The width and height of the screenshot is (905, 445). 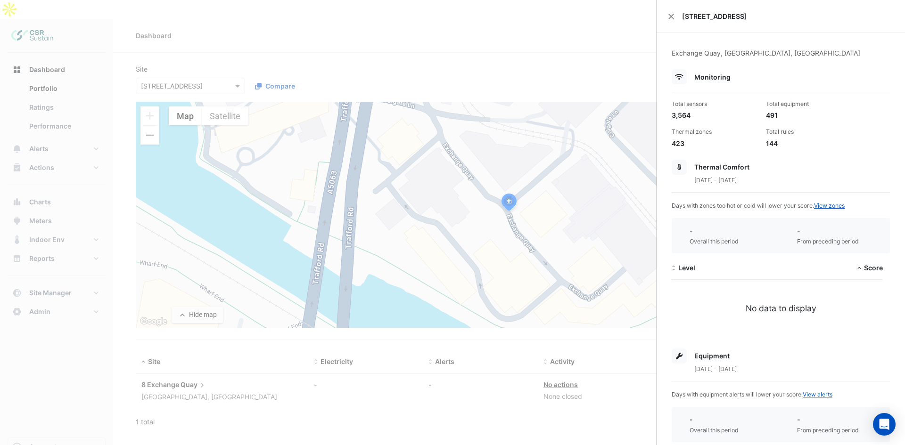 What do you see at coordinates (781, 309) in the screenshot?
I see `div: No data to display` at bounding box center [781, 309].